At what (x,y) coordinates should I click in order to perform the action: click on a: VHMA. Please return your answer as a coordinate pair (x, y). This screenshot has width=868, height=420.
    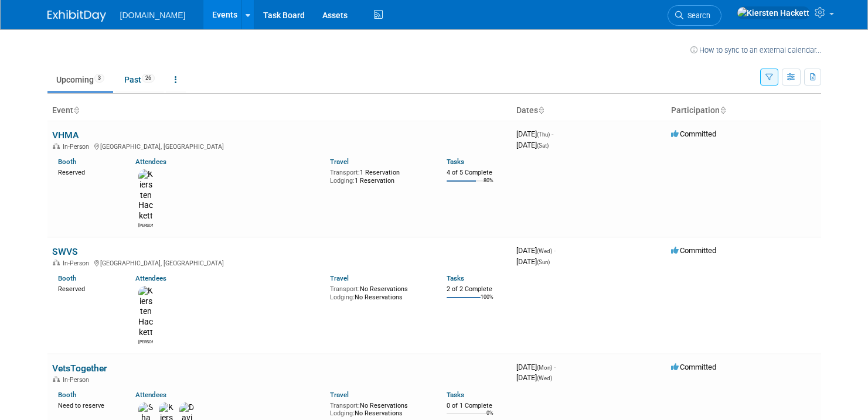
    Looking at the image, I should click on (65, 135).